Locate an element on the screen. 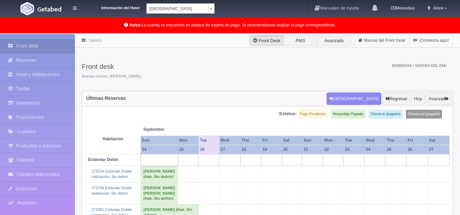  label: Hospedaje Pagado is located at coordinates (348, 114).